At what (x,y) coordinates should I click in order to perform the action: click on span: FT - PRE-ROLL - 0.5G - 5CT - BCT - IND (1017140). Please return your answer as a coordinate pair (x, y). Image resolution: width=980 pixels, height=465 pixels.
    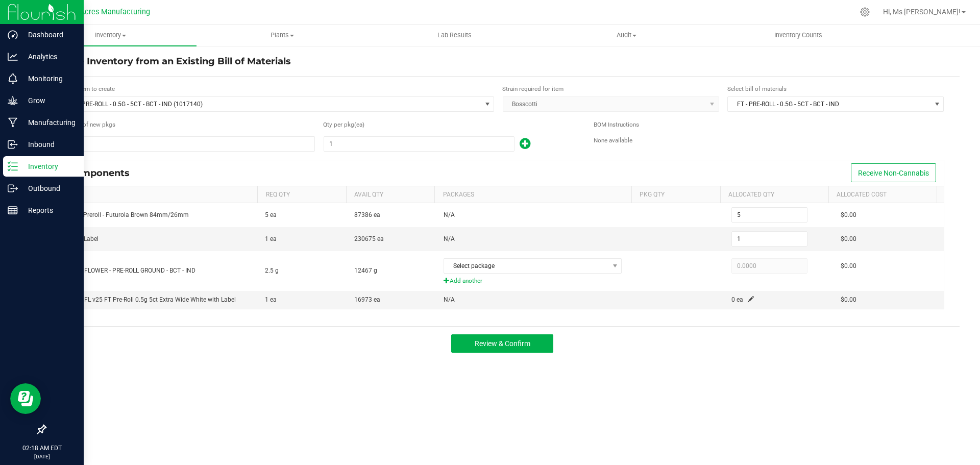
    Looking at the image, I should click on (271, 105).